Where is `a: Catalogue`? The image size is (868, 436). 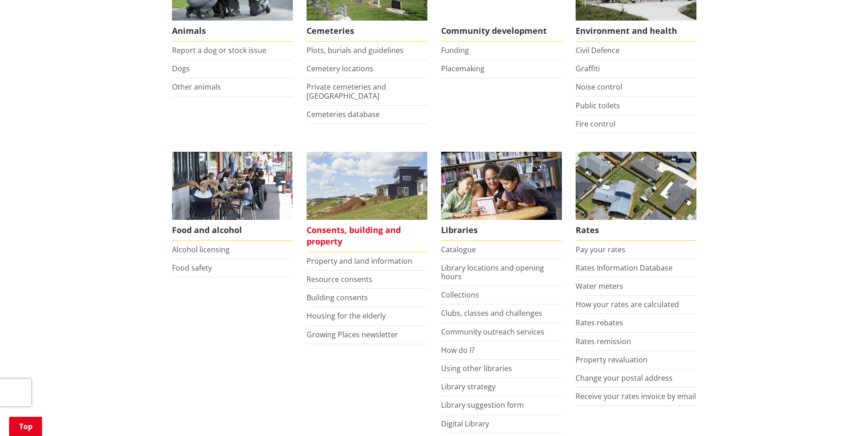
a: Catalogue is located at coordinates (459, 250).